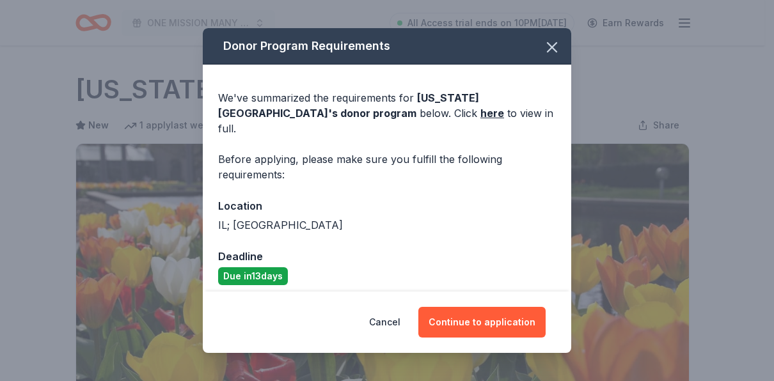  What do you see at coordinates (253, 276) in the screenshot?
I see `div: Due in 13 days` at bounding box center [253, 276].